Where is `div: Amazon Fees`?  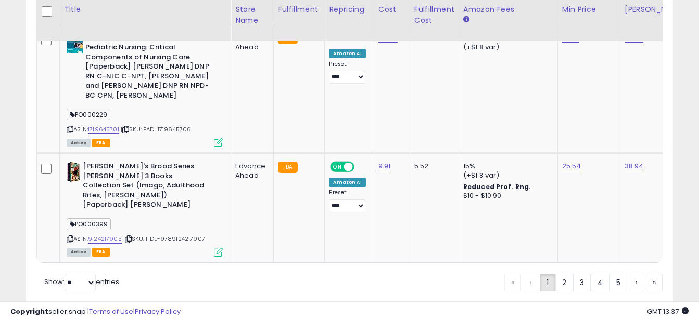
div: Amazon Fees is located at coordinates (508, 9).